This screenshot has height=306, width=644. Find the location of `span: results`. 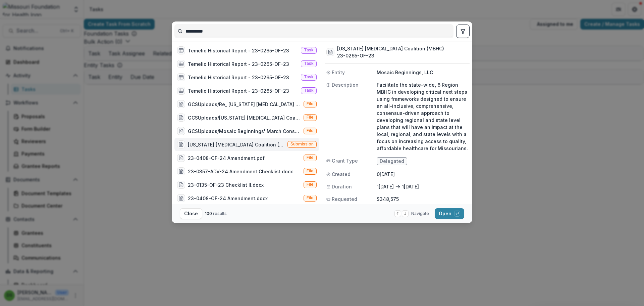

span: results is located at coordinates (220, 214).